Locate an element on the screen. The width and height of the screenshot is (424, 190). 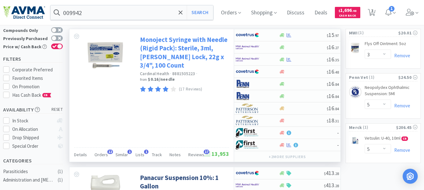
h5: Categories is located at coordinates (33, 161).